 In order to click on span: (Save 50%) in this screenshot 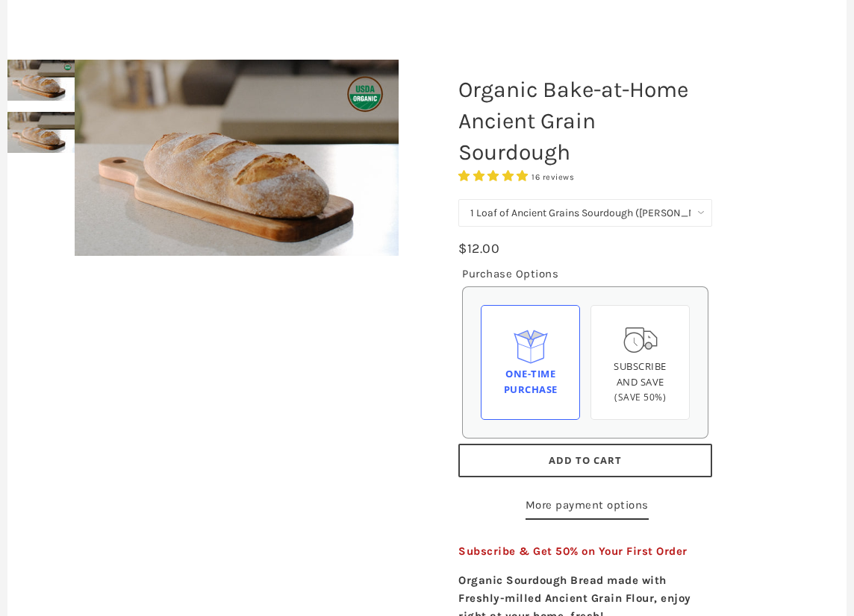, I will do `click(640, 397)`.